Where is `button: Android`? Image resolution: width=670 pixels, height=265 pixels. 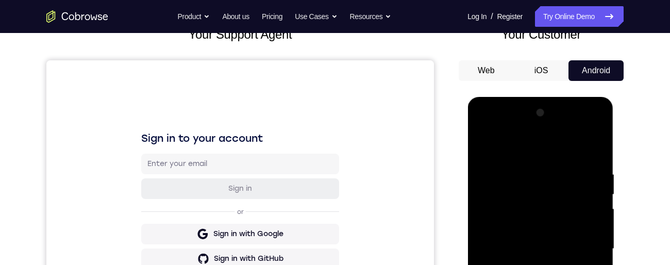
button: Android is located at coordinates (596, 71).